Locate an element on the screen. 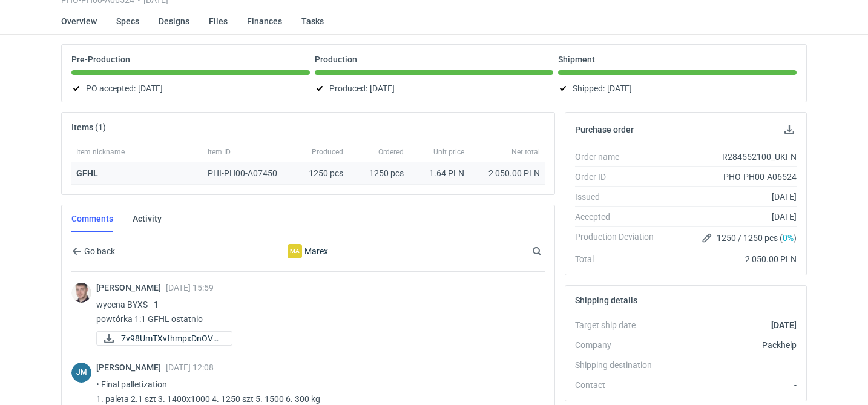 This screenshot has height=405, width=868. span: Produced is located at coordinates (327, 152).